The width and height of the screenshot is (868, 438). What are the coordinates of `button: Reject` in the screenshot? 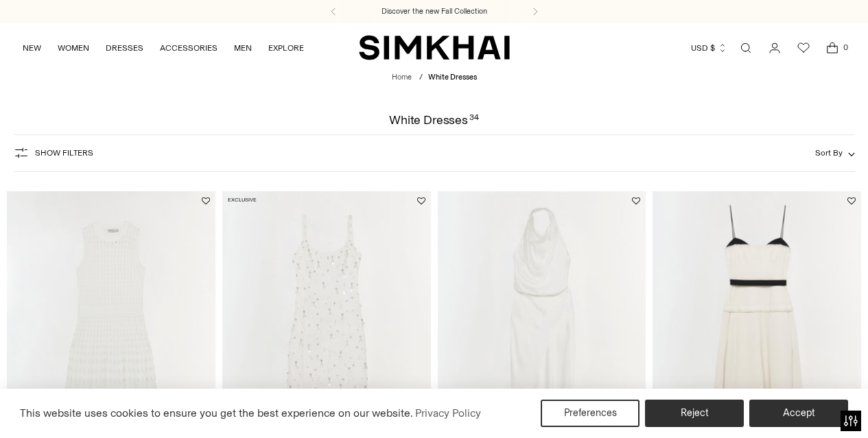 It's located at (694, 414).